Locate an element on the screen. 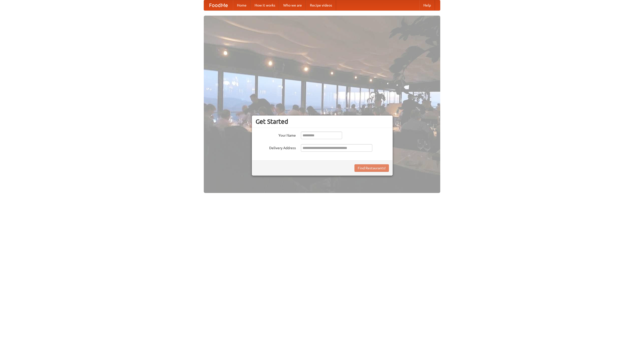 The image size is (644, 356). button: Find Restaurants! is located at coordinates (372, 168).